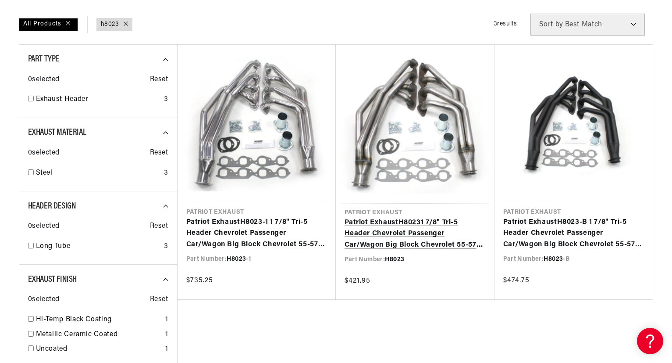  I want to click on div: All Products, so click(48, 25).